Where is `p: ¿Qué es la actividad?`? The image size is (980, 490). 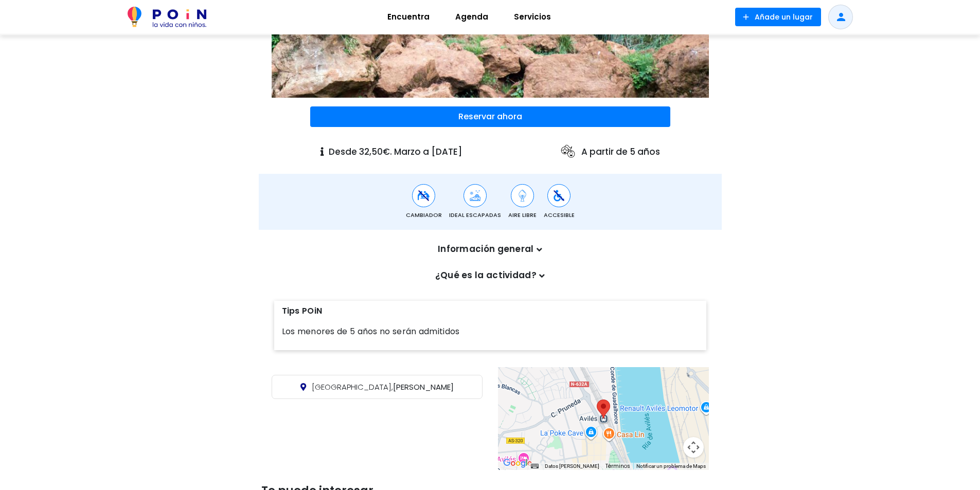
p: ¿Qué es la actividad? is located at coordinates (490, 275).